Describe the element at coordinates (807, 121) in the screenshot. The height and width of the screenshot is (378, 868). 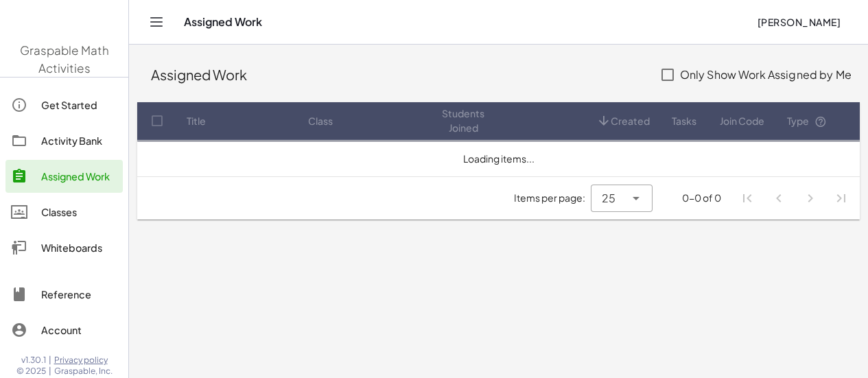
I see `span: Type` at that location.